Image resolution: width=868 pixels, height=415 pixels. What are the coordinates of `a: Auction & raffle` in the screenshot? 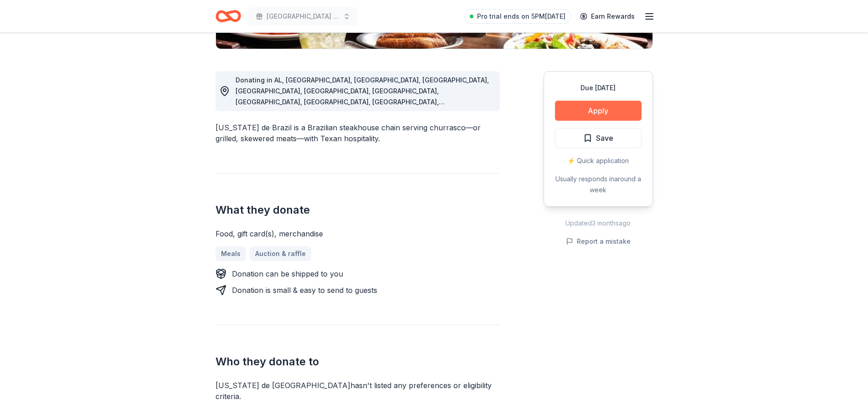 It's located at (280, 254).